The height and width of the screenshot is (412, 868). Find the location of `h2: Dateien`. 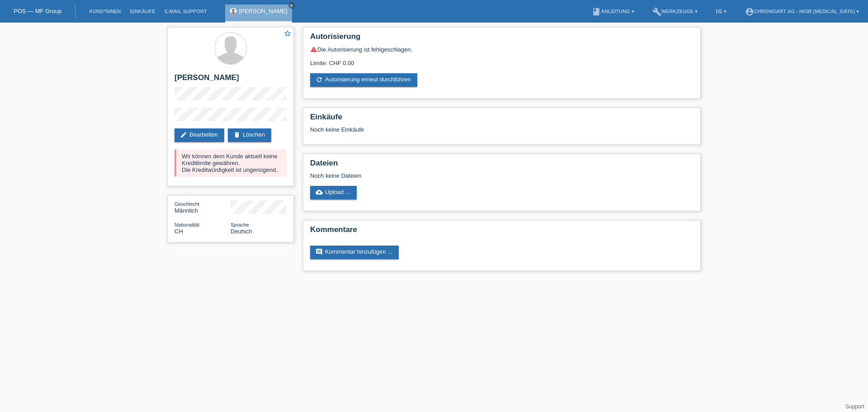

h2: Dateien is located at coordinates (502, 165).